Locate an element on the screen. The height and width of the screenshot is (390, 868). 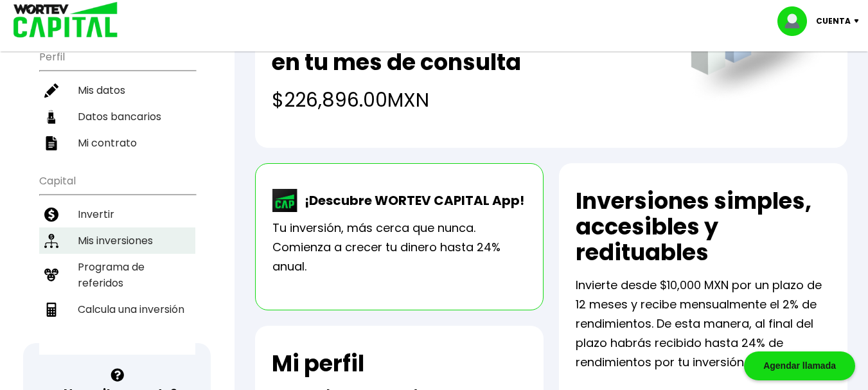
h2: Total de rendimientos recibidos en tu mes de consulta is located at coordinates (469, 50).